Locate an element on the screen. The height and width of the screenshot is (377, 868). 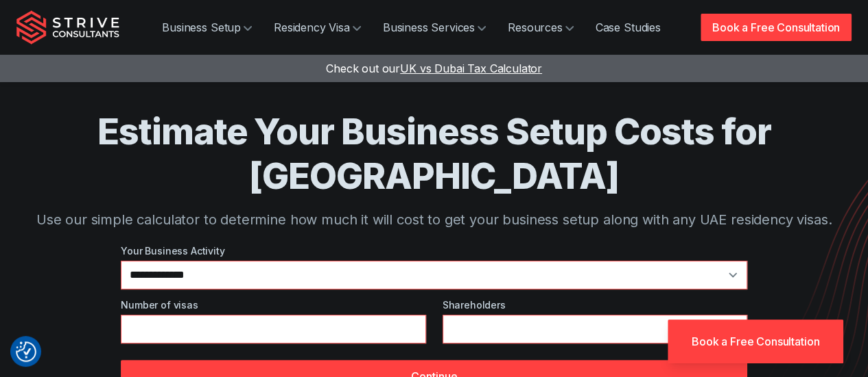
button: Consent Preferences is located at coordinates (26, 352).